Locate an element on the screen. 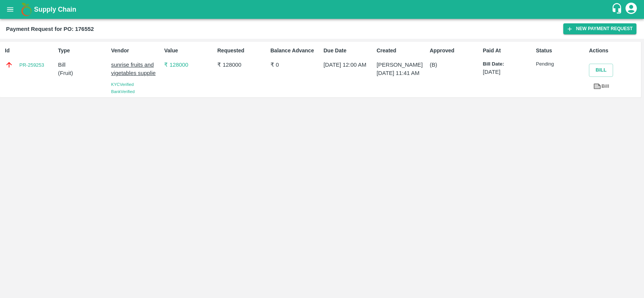  p: Status is located at coordinates (561, 50).